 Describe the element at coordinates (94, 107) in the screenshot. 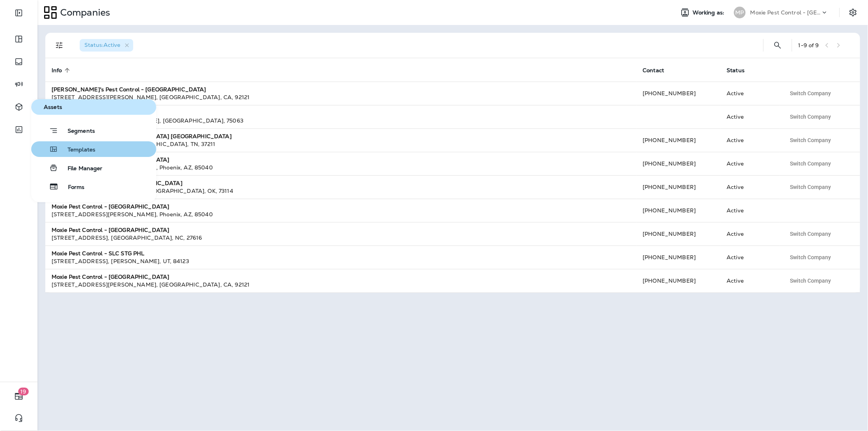

I see `span: Assets` at that location.